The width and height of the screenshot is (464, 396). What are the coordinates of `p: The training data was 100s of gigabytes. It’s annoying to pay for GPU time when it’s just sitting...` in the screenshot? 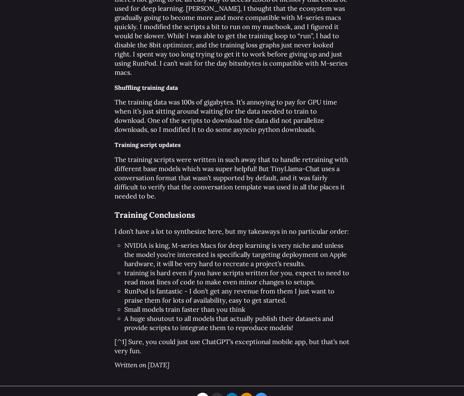 It's located at (232, 116).